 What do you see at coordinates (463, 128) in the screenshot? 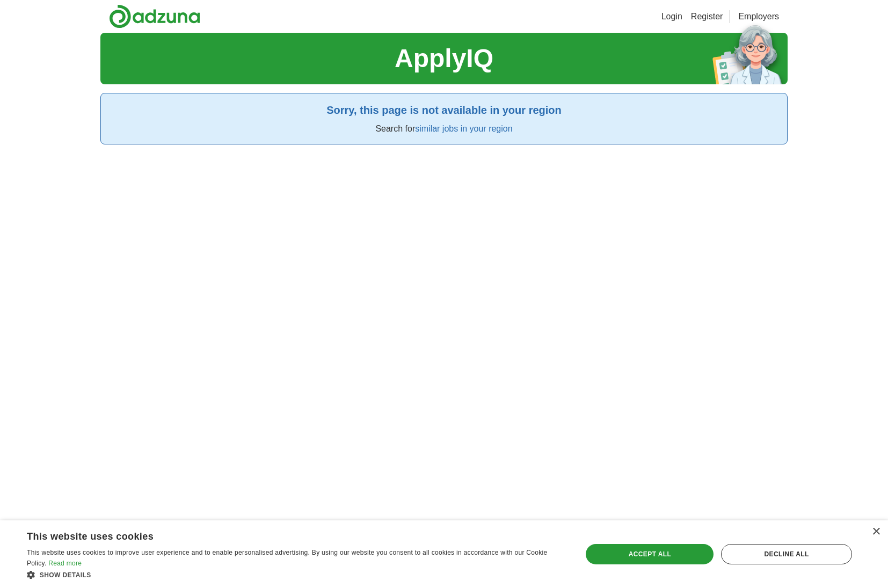
I see `a: similar jobs in your region` at bounding box center [463, 128].